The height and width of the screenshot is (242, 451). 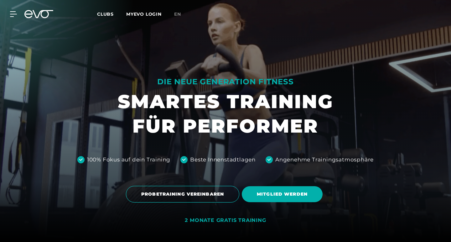 What do you see at coordinates (226, 114) in the screenshot?
I see `h1: SMARTES TRAINING FÜR PERFORMER` at bounding box center [226, 114].